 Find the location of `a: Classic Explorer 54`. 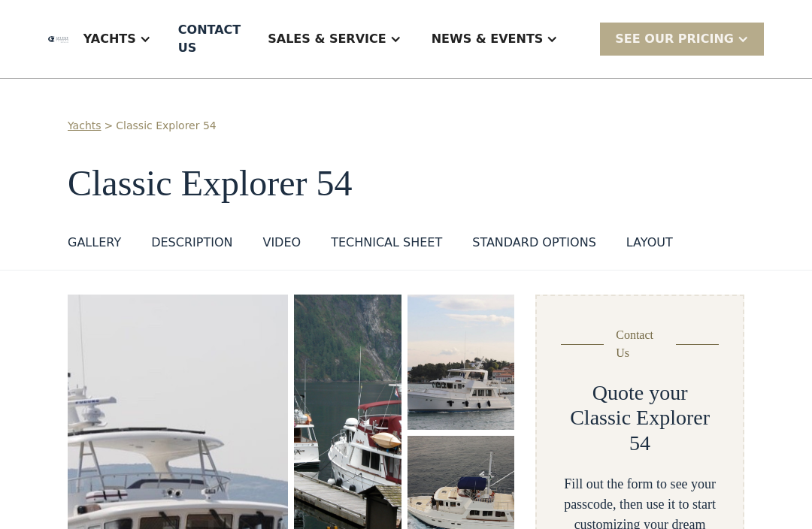

a: Classic Explorer 54 is located at coordinates (166, 126).